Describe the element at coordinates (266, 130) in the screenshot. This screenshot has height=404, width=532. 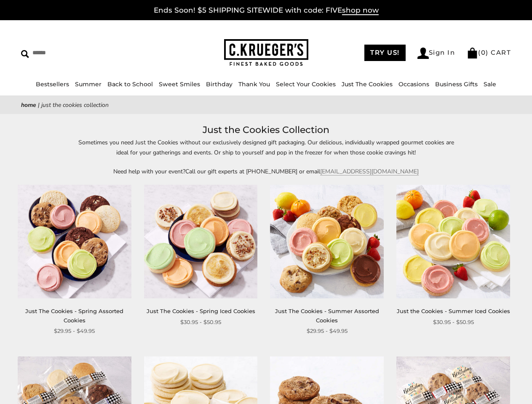
I see `h1: Just the Cookies Collection` at that location.